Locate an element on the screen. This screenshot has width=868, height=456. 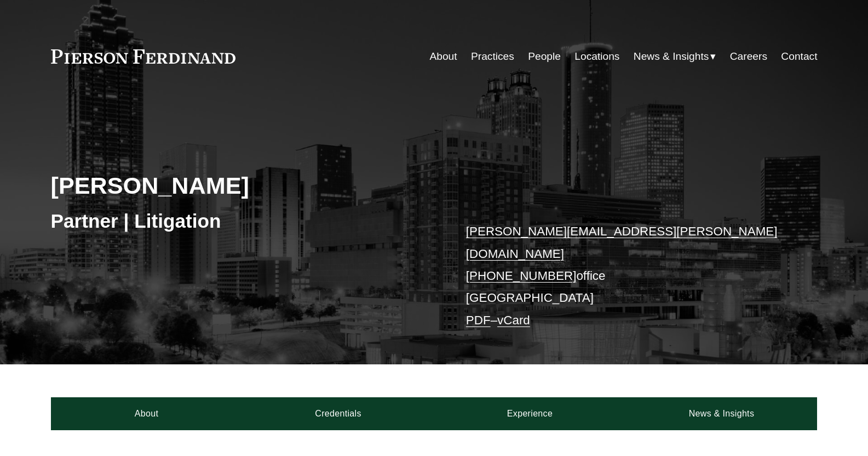
a: Practices is located at coordinates (493, 57).